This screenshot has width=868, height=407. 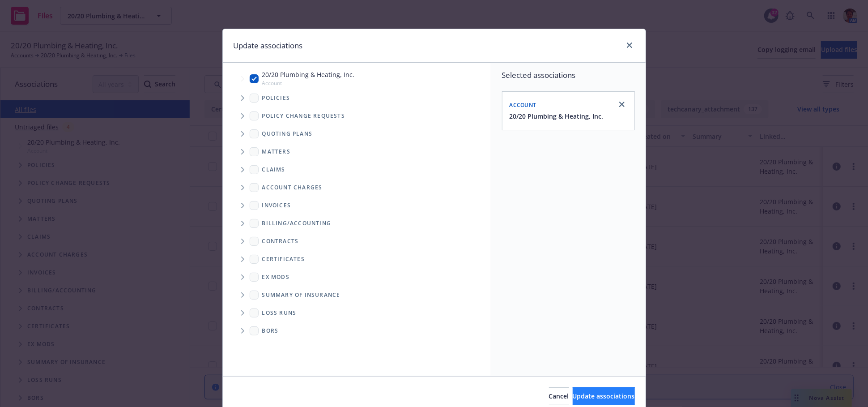 What do you see at coordinates (357, 141) in the screenshot?
I see `div: Tree Example` at bounding box center [357, 141].